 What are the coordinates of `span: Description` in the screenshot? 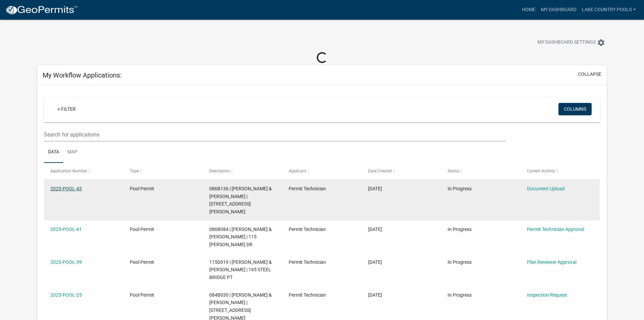 It's located at (219, 171).